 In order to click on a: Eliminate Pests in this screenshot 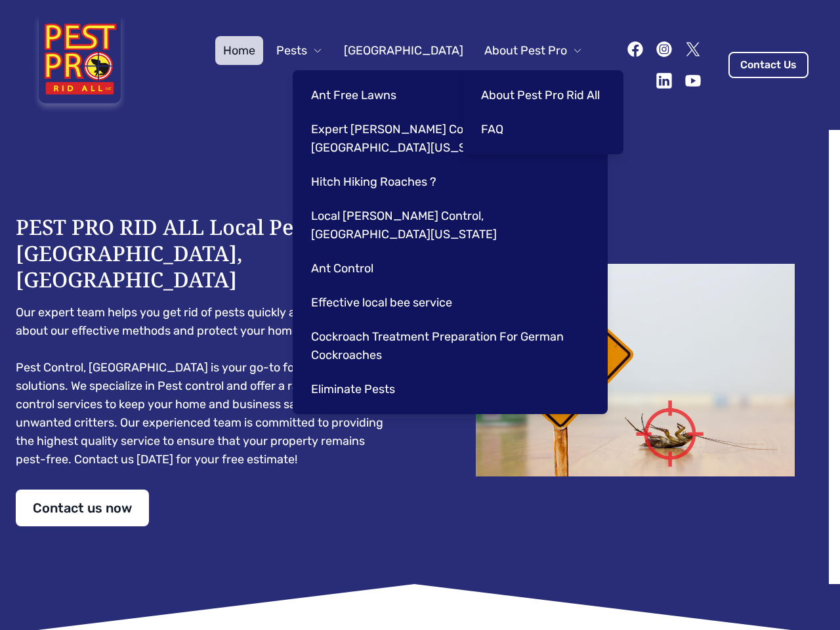, I will do `click(447, 389)`.